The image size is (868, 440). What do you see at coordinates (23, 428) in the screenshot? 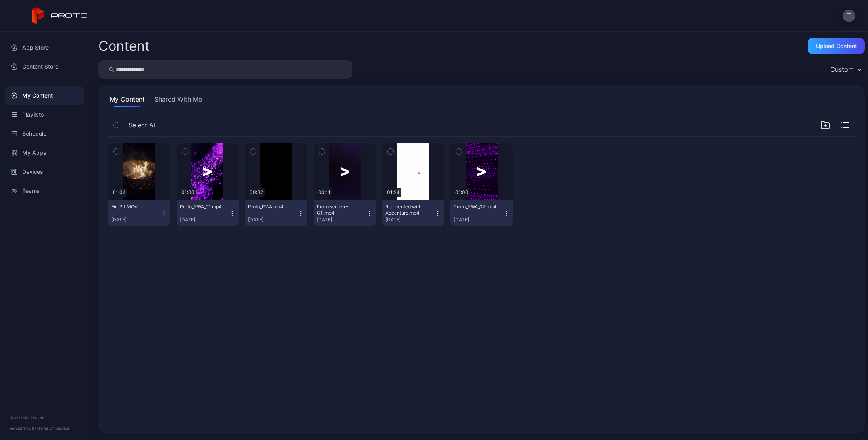
I see `span: Version 1.12.0 •` at bounding box center [23, 428].